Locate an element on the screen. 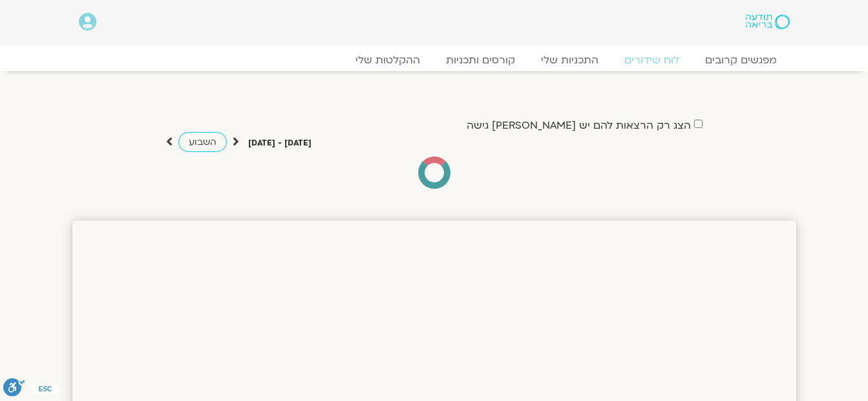 Image resolution: width=868 pixels, height=401 pixels. nav: Menu is located at coordinates (434, 60).